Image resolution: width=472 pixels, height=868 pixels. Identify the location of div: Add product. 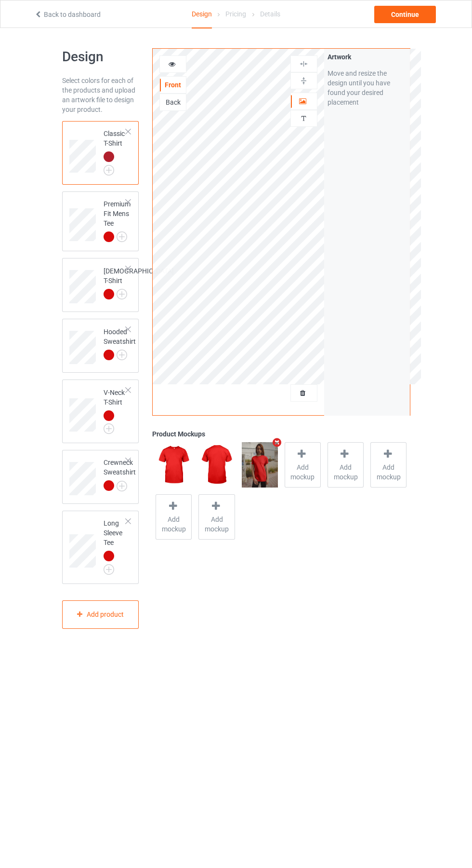
(101, 614).